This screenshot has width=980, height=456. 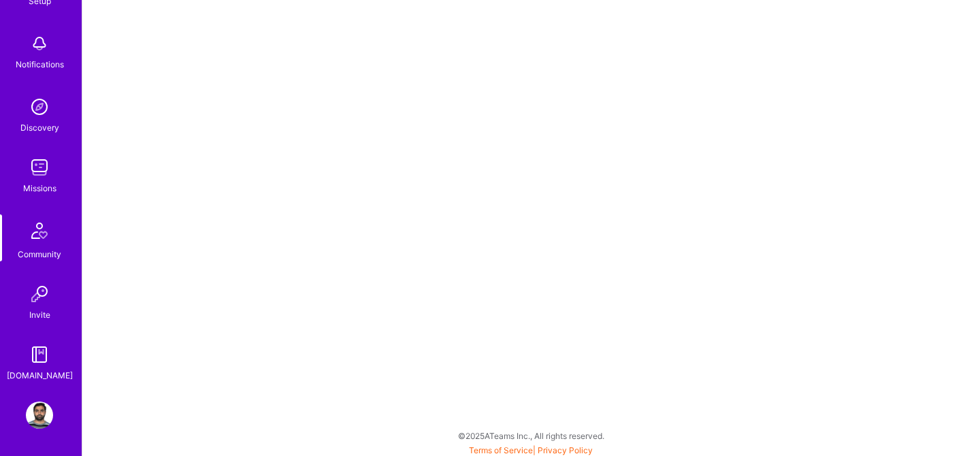 I want to click on img: Community, so click(x=39, y=231).